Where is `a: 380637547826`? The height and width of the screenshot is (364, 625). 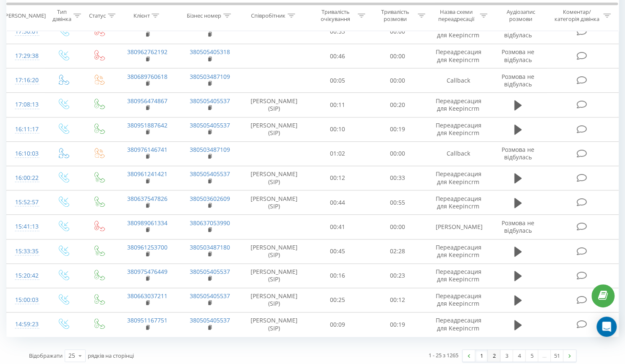 a: 380637547826 is located at coordinates (147, 199).